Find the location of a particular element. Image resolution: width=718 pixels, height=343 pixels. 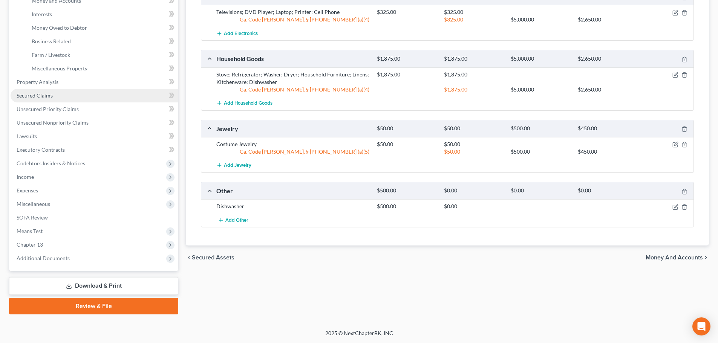

button: Add Electronics is located at coordinates (237, 33).